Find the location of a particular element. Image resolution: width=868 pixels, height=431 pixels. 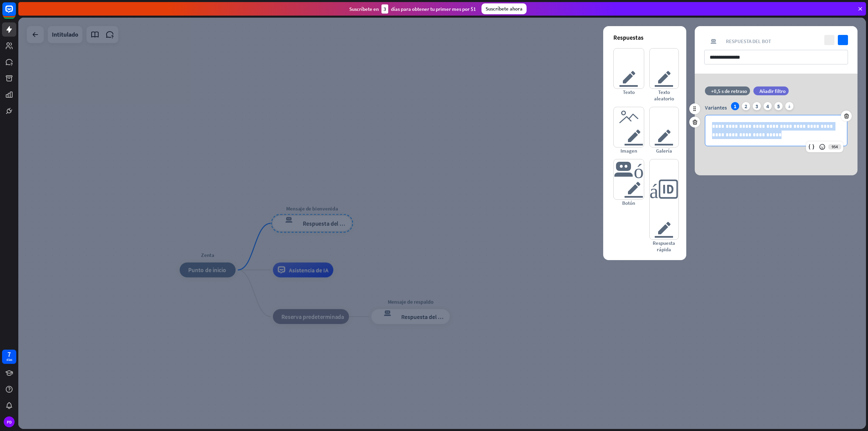

font: días is located at coordinates (9, 359).